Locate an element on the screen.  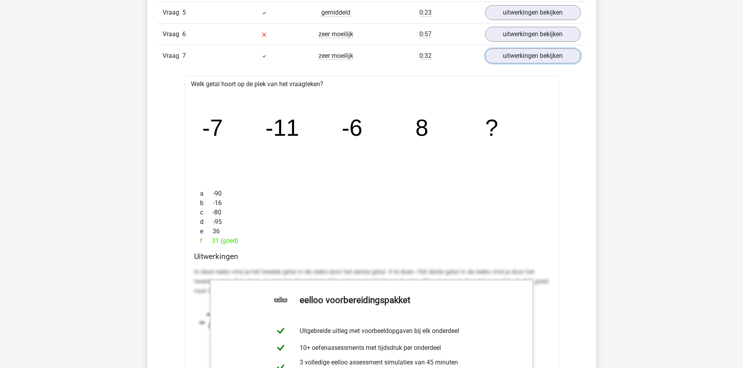
span: f is located at coordinates (206, 241).